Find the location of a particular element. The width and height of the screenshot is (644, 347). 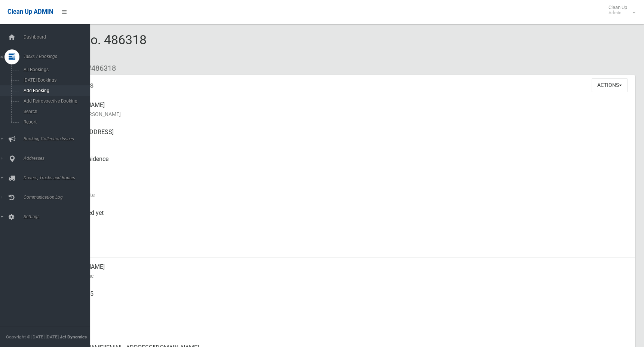

small: Zone is located at coordinates (344, 249).